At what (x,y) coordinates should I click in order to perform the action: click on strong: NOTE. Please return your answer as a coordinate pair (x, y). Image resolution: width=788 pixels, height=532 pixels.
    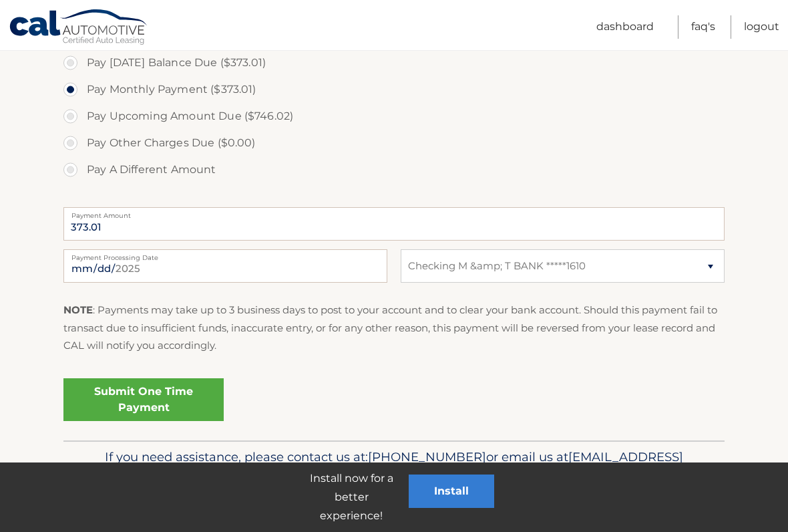
    Looking at the image, I should click on (78, 310).